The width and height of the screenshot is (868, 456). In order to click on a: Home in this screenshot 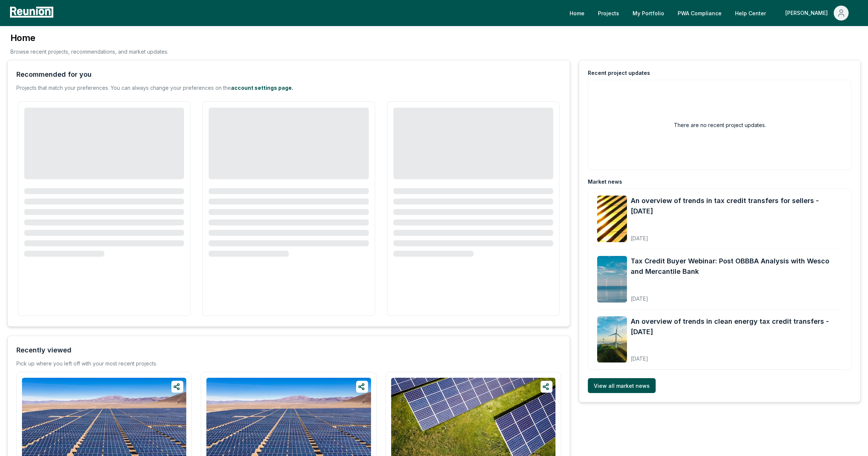, I will do `click(577, 13)`.